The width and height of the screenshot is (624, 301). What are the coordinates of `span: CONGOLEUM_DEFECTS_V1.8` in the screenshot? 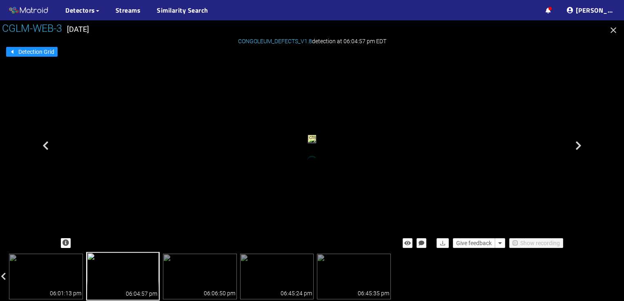 It's located at (275, 41).